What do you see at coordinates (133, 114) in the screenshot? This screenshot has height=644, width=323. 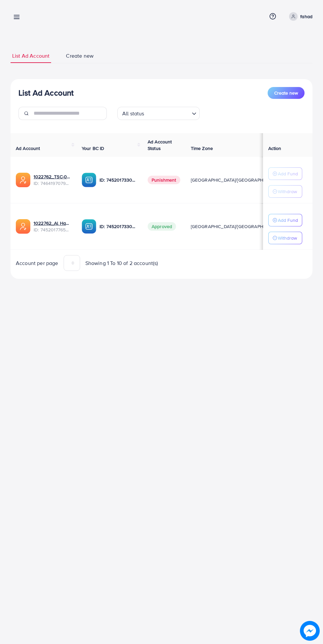 I see `span: All status` at bounding box center [133, 114].